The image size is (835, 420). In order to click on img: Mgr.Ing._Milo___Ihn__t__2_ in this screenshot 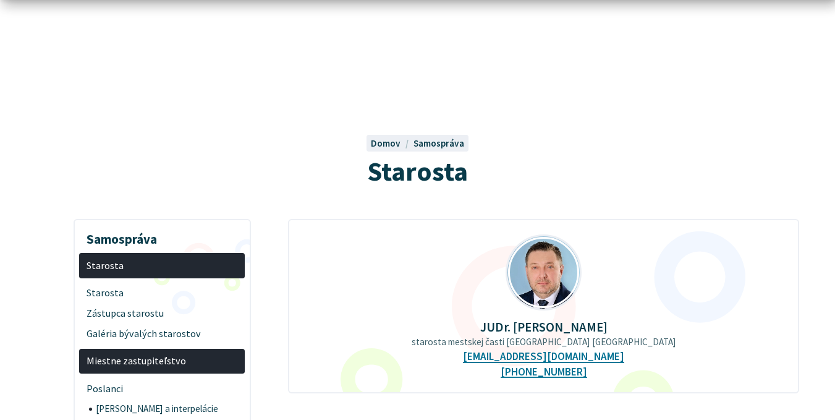, I will do `click(544, 273)`.